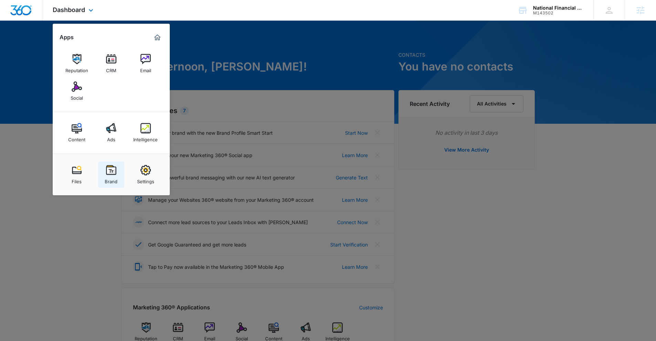  What do you see at coordinates (77, 69) in the screenshot?
I see `div: Reputation` at bounding box center [77, 69].